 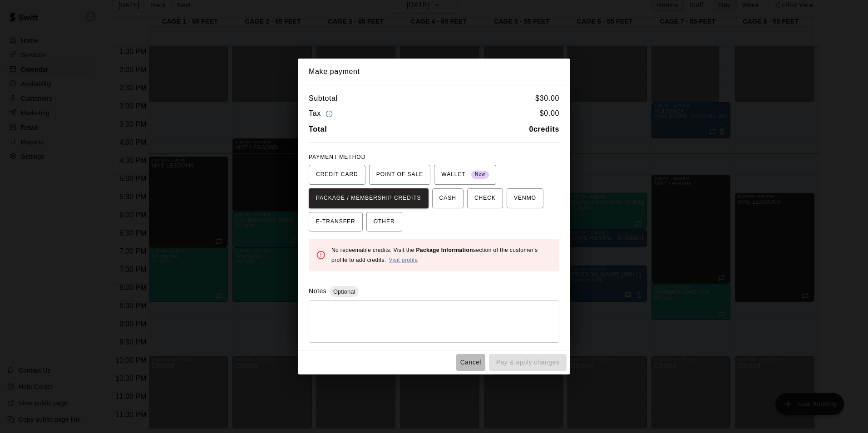 What do you see at coordinates (485, 198) in the screenshot?
I see `span: CHECK` at bounding box center [485, 198].